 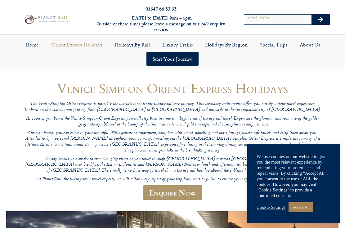 What do you see at coordinates (173, 142) in the screenshot?
I see `p: Once on board, you can relax in your beautiful 1920s private compartment, complete with wood-pane...` at bounding box center [173, 142].